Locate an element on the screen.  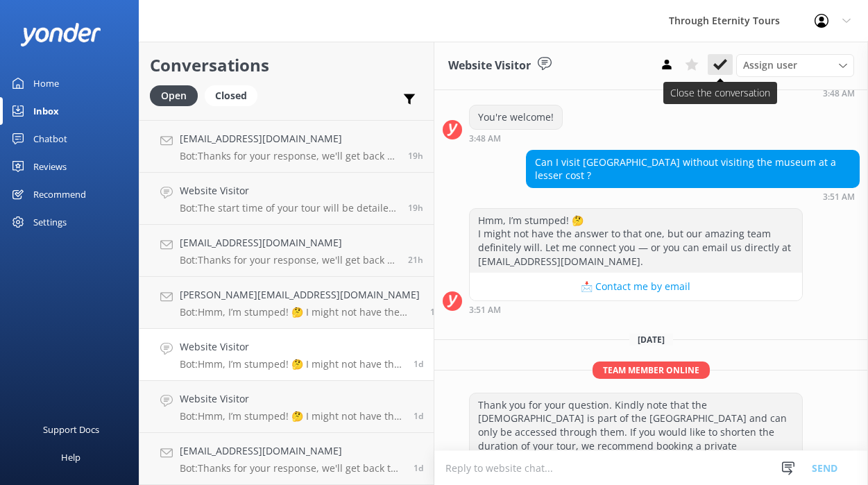
div: Reviews is located at coordinates (50, 166).